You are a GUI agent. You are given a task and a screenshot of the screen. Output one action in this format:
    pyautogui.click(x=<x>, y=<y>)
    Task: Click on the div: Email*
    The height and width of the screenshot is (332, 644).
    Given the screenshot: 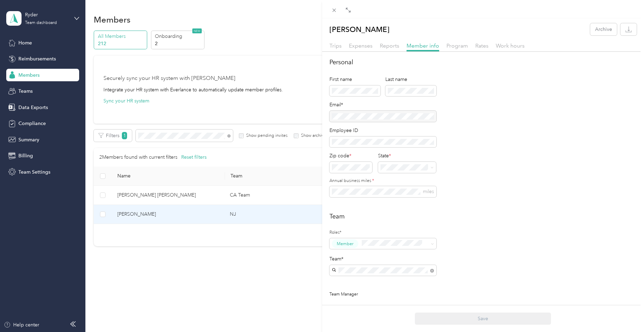 What is the action you would take?
    pyautogui.click(x=383, y=104)
    